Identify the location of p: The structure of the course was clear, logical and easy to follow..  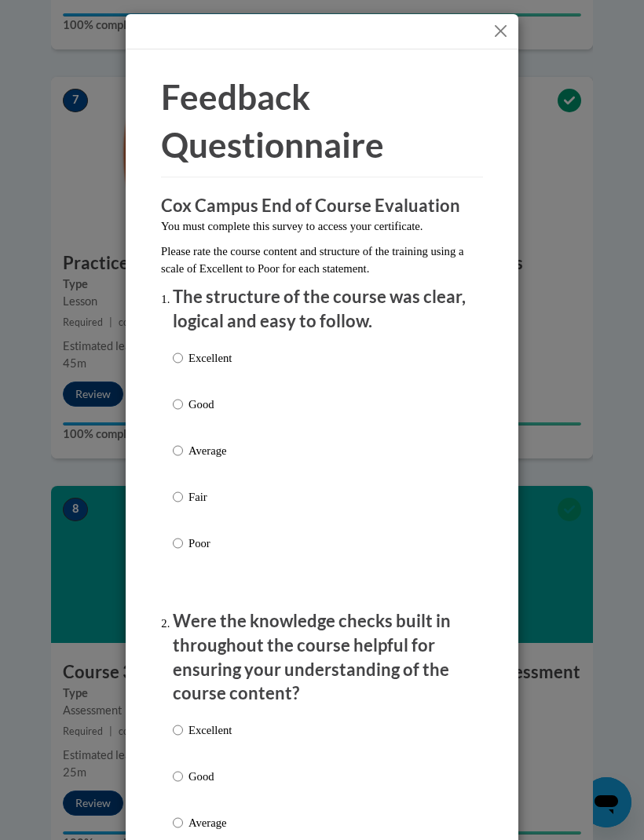
(322, 309).